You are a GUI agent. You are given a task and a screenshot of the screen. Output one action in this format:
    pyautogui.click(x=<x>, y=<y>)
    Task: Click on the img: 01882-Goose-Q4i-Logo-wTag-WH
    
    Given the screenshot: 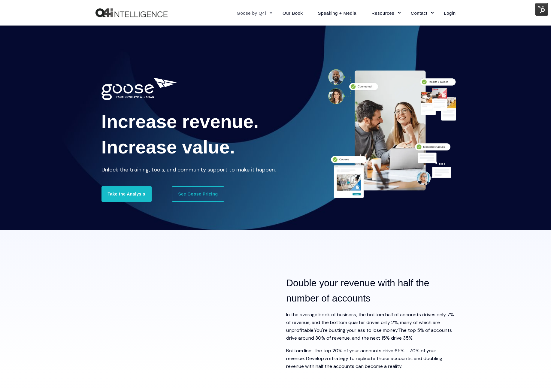 What is the action you would take?
    pyautogui.click(x=139, y=89)
    